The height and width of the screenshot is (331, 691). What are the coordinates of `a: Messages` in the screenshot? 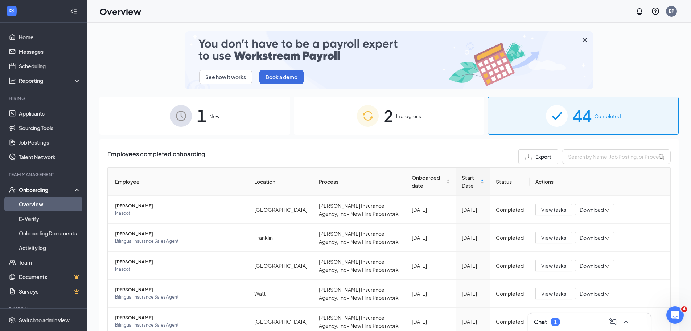 It's located at (50, 52).